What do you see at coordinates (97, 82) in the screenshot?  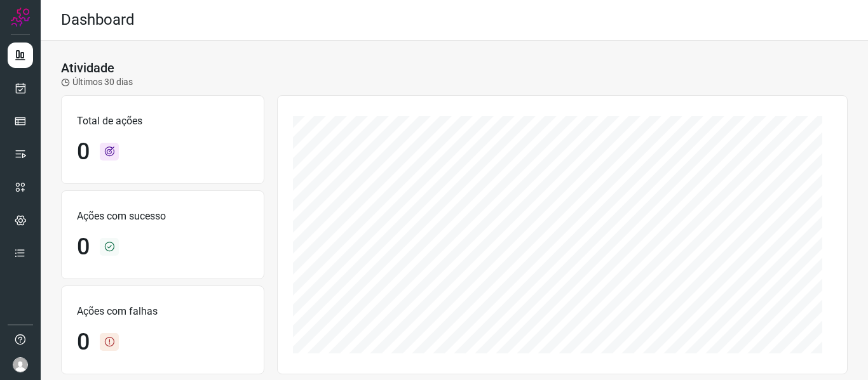 I see `p: Últimos 30 dias` at bounding box center [97, 82].